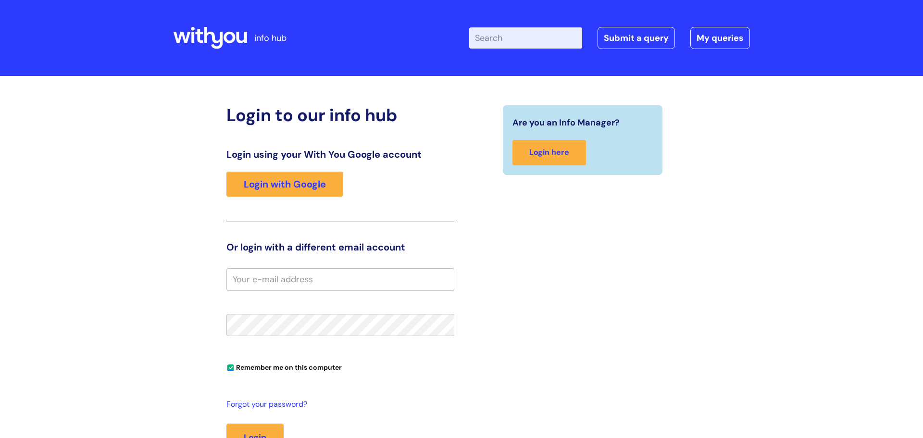 The width and height of the screenshot is (923, 438). What do you see at coordinates (270, 38) in the screenshot?
I see `p: info hub` at bounding box center [270, 38].